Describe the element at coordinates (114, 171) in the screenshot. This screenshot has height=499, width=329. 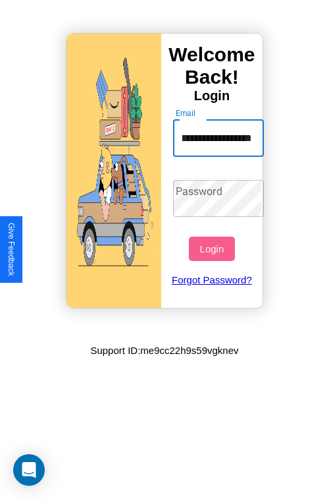
I see `img: gif` at that location.